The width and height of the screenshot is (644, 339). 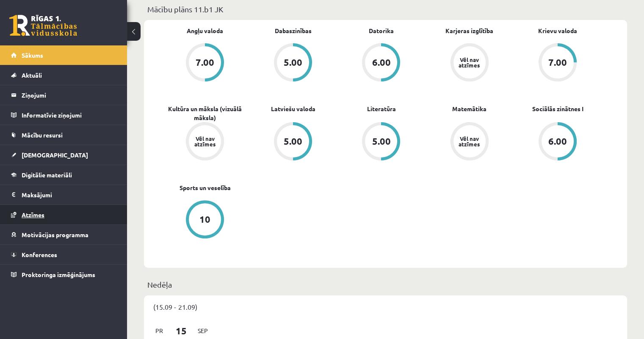 What do you see at coordinates (69, 115) in the screenshot?
I see `legend: Informatīvie ziņojumi` at bounding box center [69, 115].